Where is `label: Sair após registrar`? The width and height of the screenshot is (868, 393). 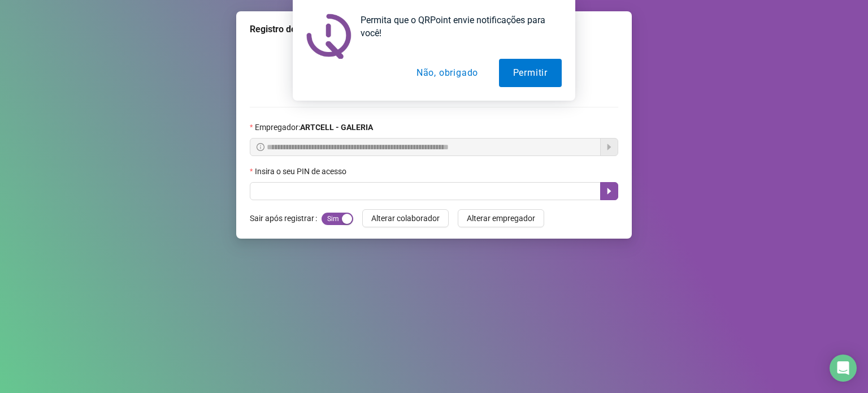
label: Sair após registrar is located at coordinates (285, 219).